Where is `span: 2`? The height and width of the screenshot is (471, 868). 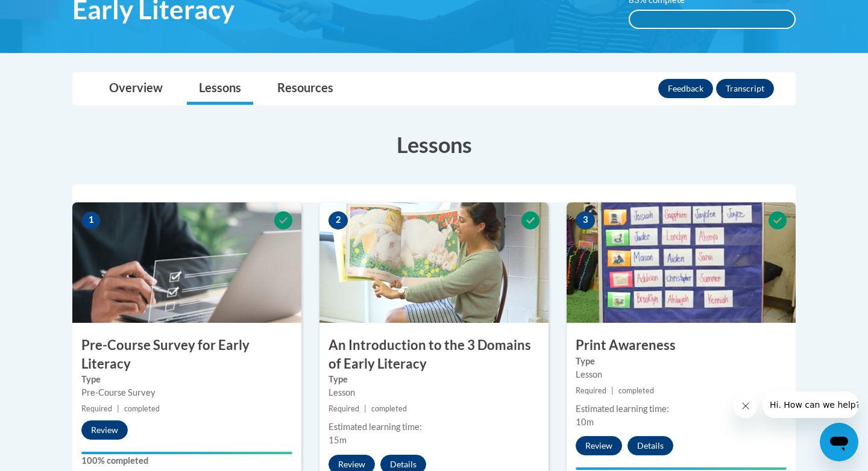 span: 2 is located at coordinates (338, 221).